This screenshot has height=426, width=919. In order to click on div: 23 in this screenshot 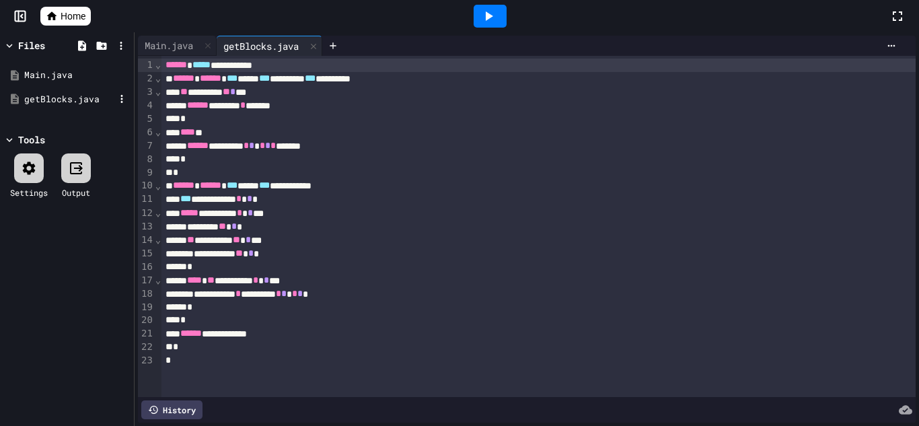, I will do `click(146, 361)`.